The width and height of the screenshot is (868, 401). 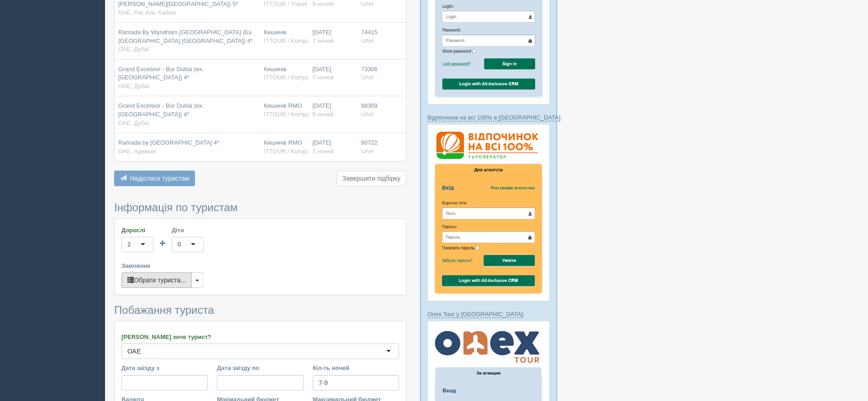 I want to click on button: Завершити підбірку, so click(x=371, y=178).